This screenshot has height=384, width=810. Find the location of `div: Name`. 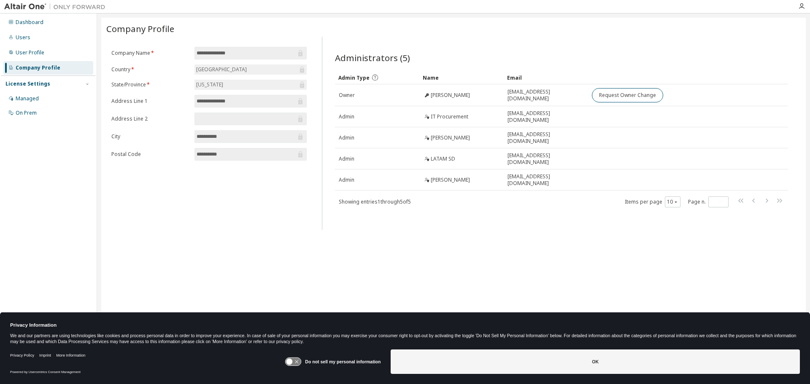

div: Name is located at coordinates (462, 78).